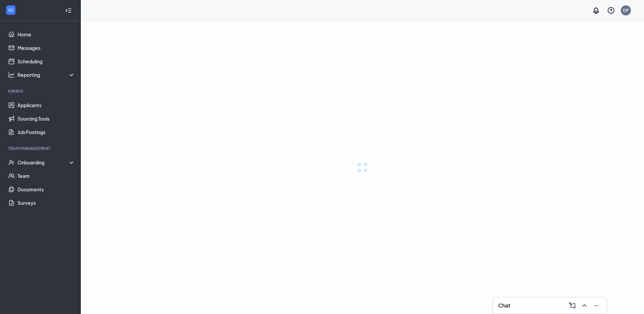 This screenshot has width=644, height=314. What do you see at coordinates (11, 10) in the screenshot?
I see `svg: WorkstreamLogo` at bounding box center [11, 10].